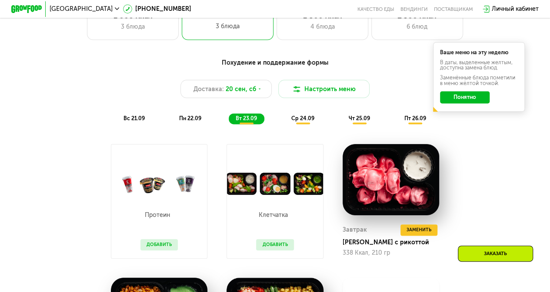  Describe the element at coordinates (478, 53) in the screenshot. I see `div: Ваше меню на эту неделю` at that location.